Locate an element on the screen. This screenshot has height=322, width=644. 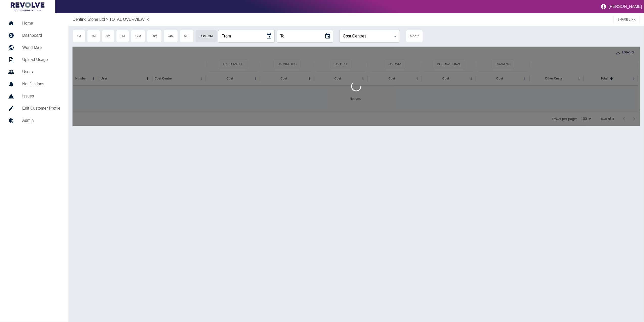
button: 1M is located at coordinates (79, 36).